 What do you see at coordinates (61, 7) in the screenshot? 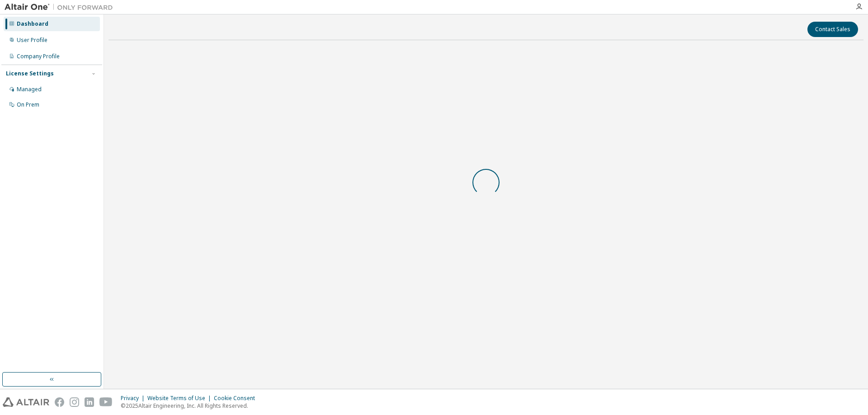
I see `img: Altair One` at bounding box center [61, 7].